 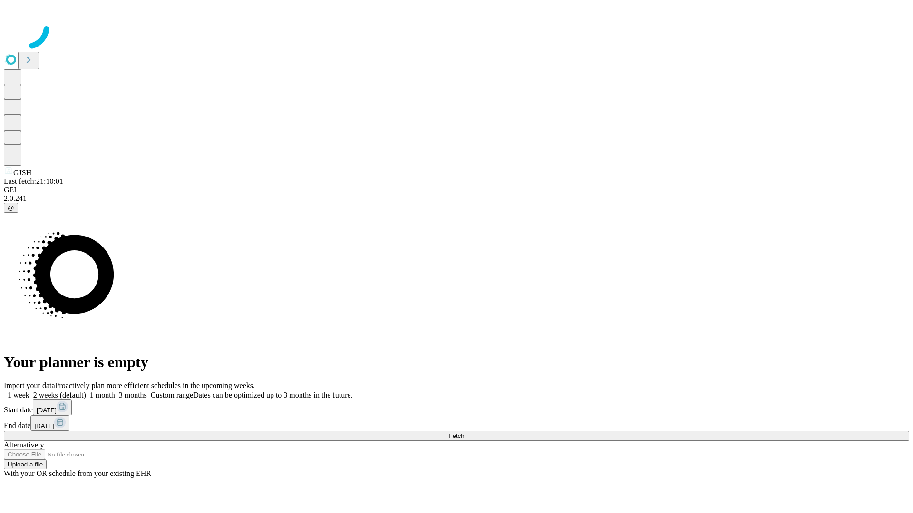 What do you see at coordinates (456, 436) in the screenshot?
I see `span: Fetch` at bounding box center [456, 436].